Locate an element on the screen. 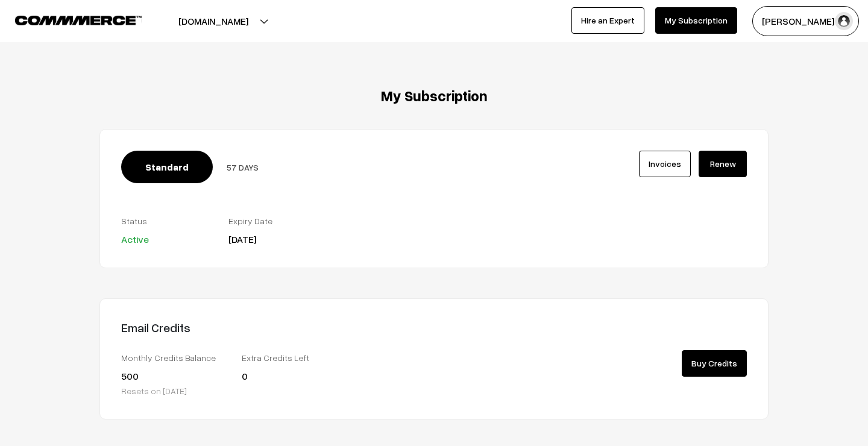  img: user is located at coordinates (844, 21).